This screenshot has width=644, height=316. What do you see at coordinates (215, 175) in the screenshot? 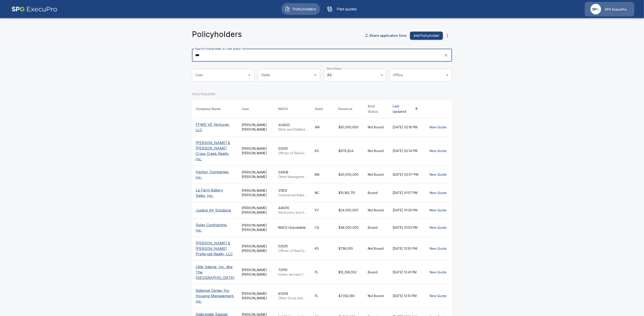
I see `p: Harbor Companies, Inc.` at bounding box center [215, 175].